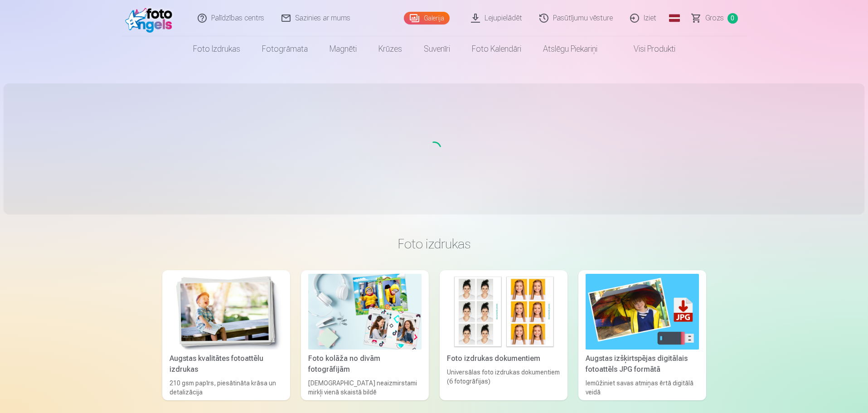 This screenshot has width=868, height=413. I want to click on a: Foto izdrukas, so click(217, 49).